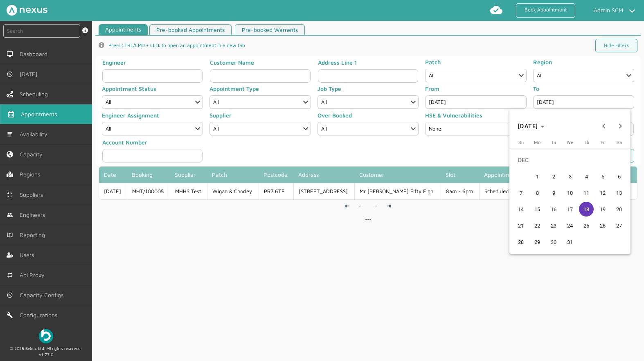  I want to click on span: 23, so click(554, 226).